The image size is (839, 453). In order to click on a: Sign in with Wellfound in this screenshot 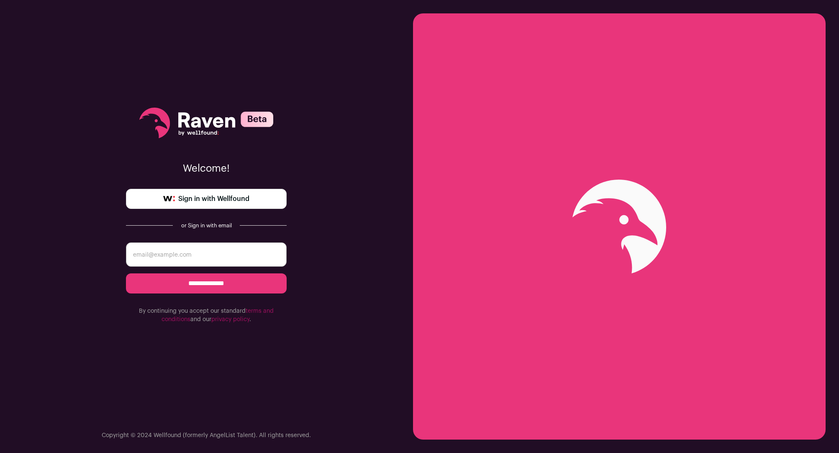, I will do `click(206, 199)`.